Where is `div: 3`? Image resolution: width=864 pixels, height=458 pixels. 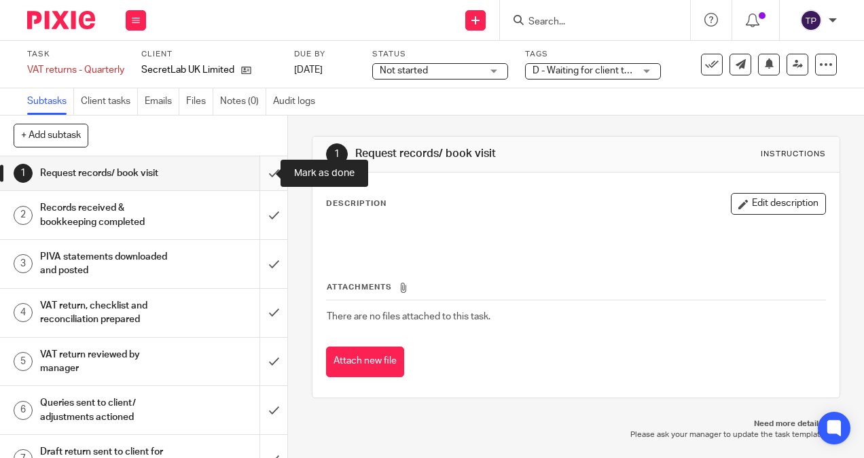
div: 3 is located at coordinates (23, 263).